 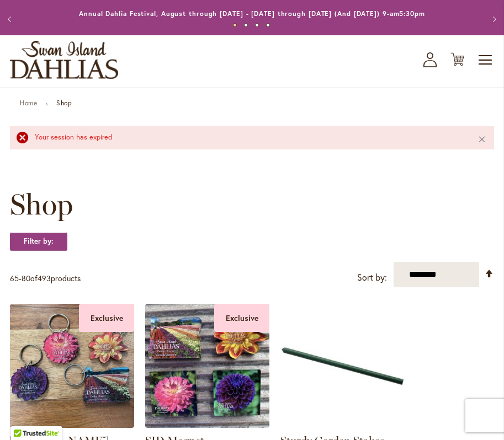 I want to click on strong: Filter by:, so click(x=39, y=241).